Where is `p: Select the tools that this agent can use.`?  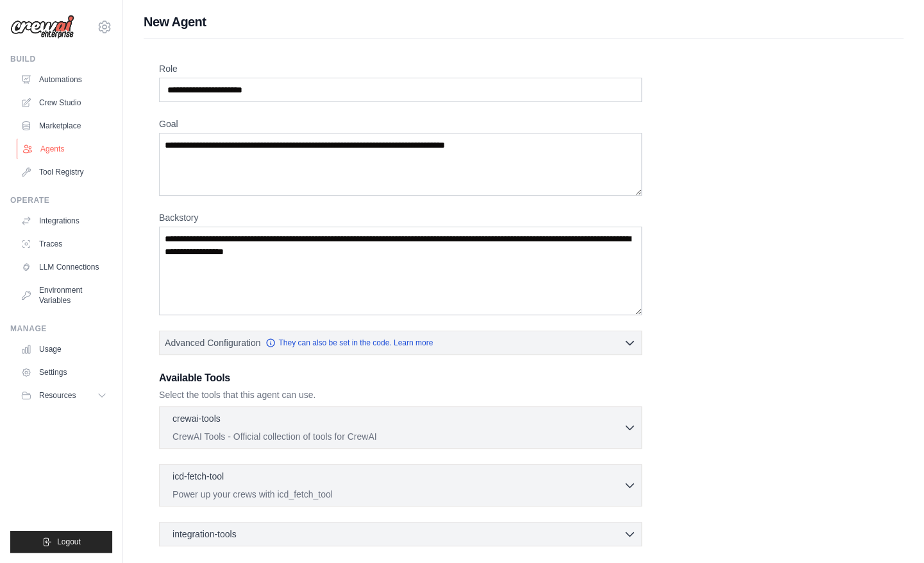
p: Select the tools that this agent can use. is located at coordinates (400, 395).